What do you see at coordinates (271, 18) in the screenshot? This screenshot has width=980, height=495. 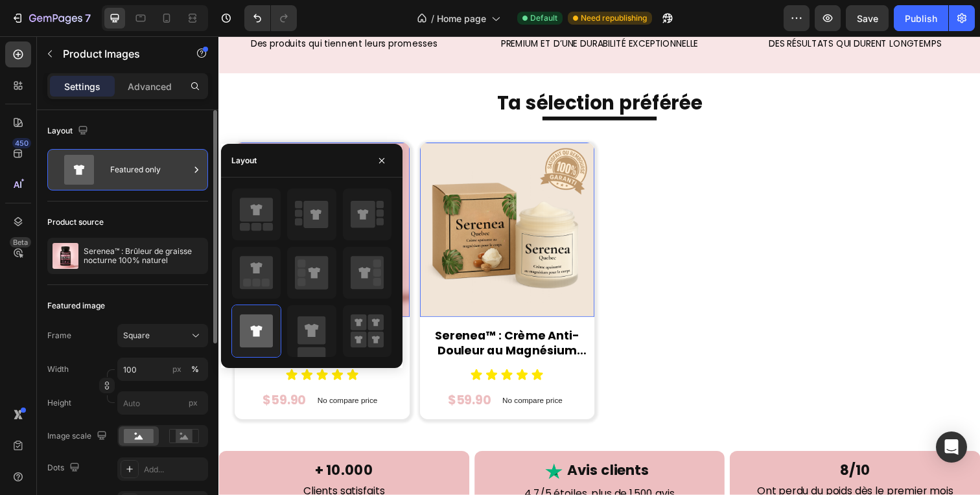 I see `div: Undo/Redo` at bounding box center [271, 18].